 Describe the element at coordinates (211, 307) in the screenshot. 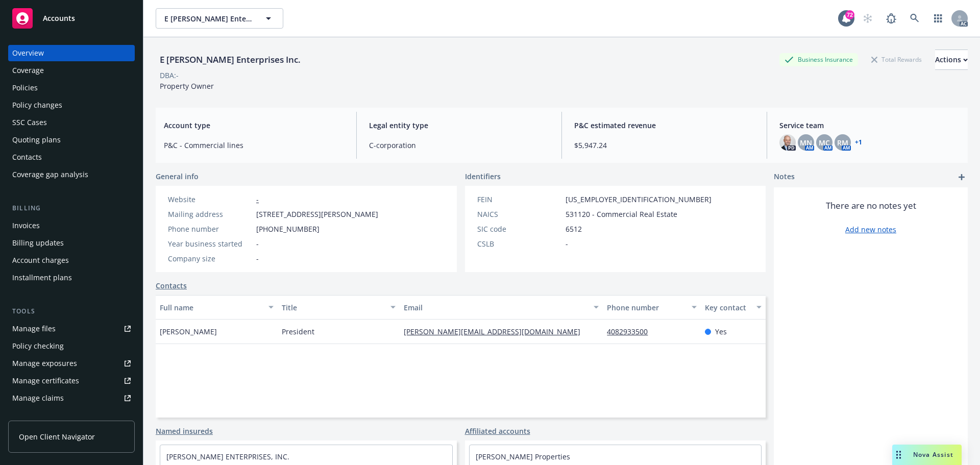

I see `div: Full name` at that location.